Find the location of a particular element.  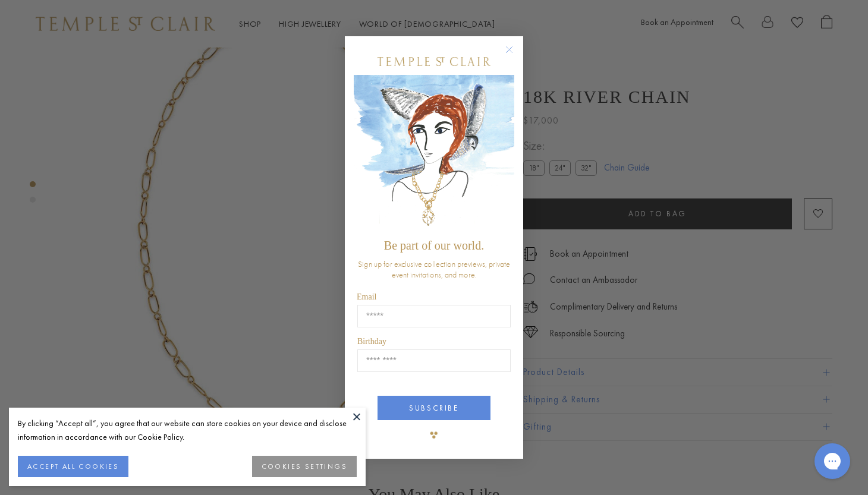

button: Close dialog is located at coordinates (515, 55).